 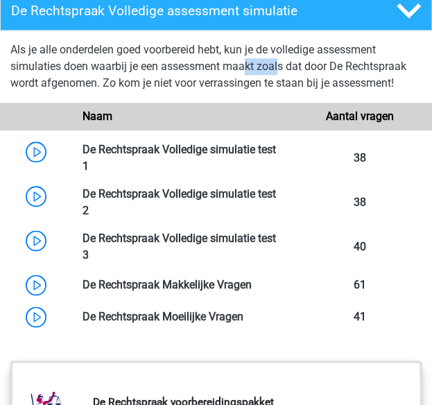 What do you see at coordinates (180, 203) in the screenshot?
I see `div: De Rechtspraak Volledige simulatie test 2` at bounding box center [180, 203].